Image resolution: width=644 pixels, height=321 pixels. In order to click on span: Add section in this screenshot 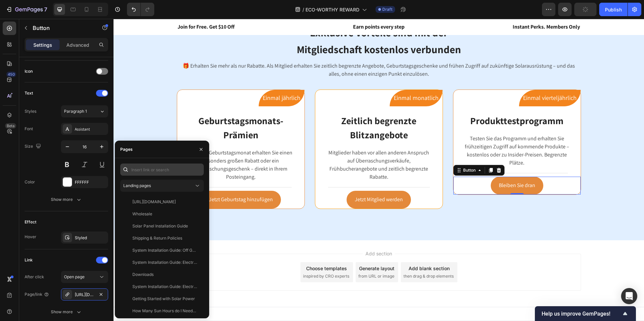, I will do `click(265, 235)`.